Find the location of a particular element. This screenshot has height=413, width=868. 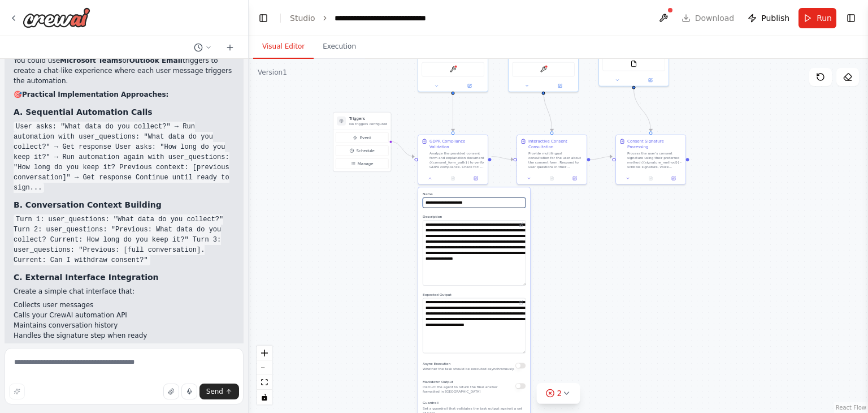

strong: C. External Interface Integration is located at coordinates (86, 277).